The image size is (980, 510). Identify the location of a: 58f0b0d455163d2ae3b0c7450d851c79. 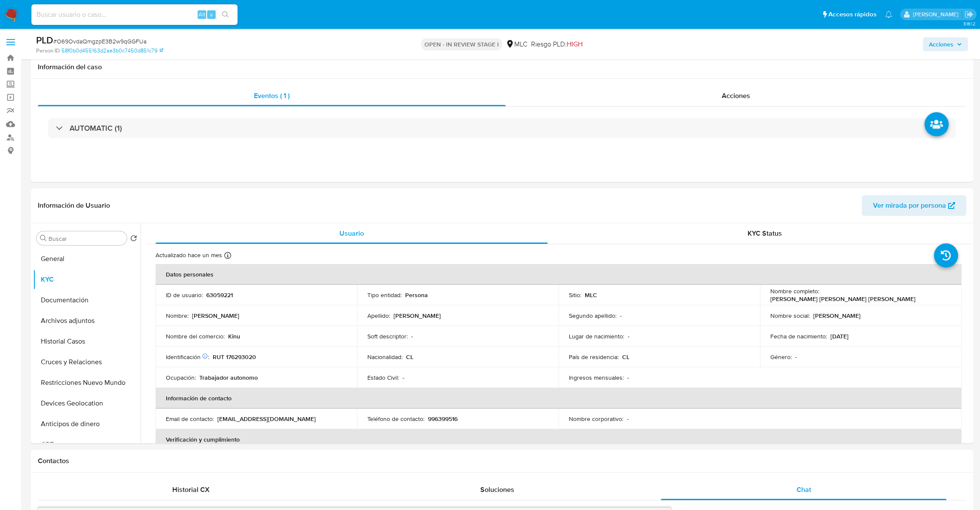
(112, 51).